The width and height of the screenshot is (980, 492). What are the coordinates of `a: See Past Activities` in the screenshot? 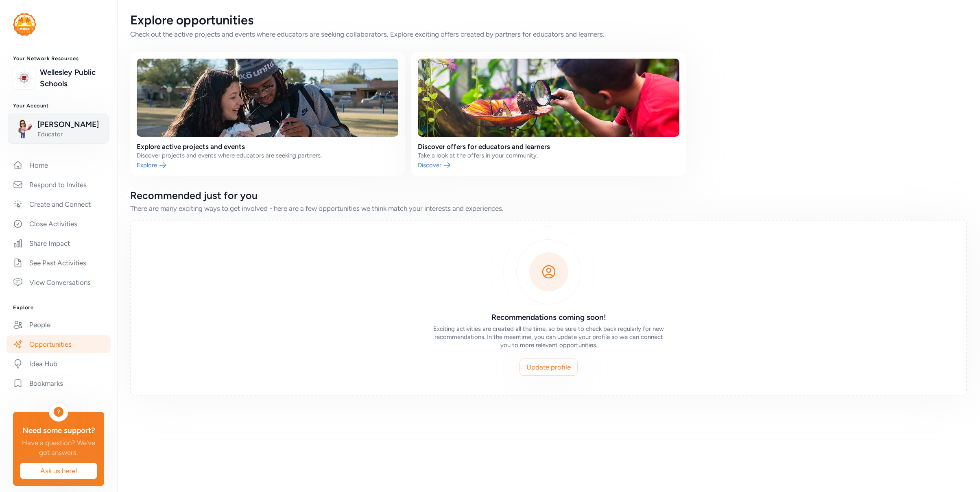 It's located at (58, 263).